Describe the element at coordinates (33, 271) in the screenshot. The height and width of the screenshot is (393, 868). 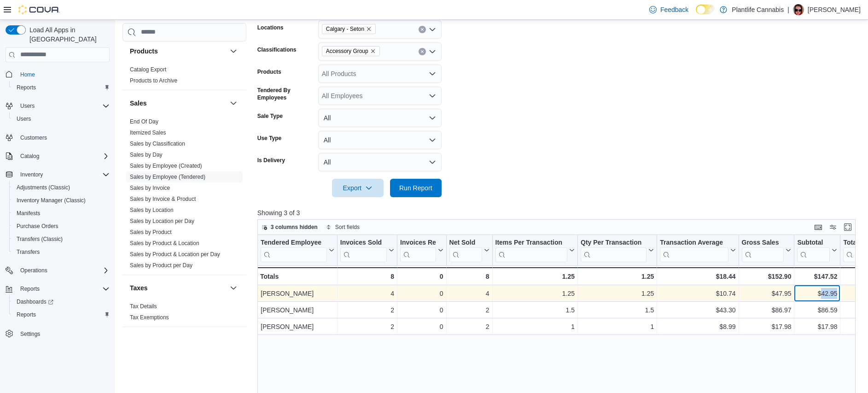
I see `span: Operations` at that location.